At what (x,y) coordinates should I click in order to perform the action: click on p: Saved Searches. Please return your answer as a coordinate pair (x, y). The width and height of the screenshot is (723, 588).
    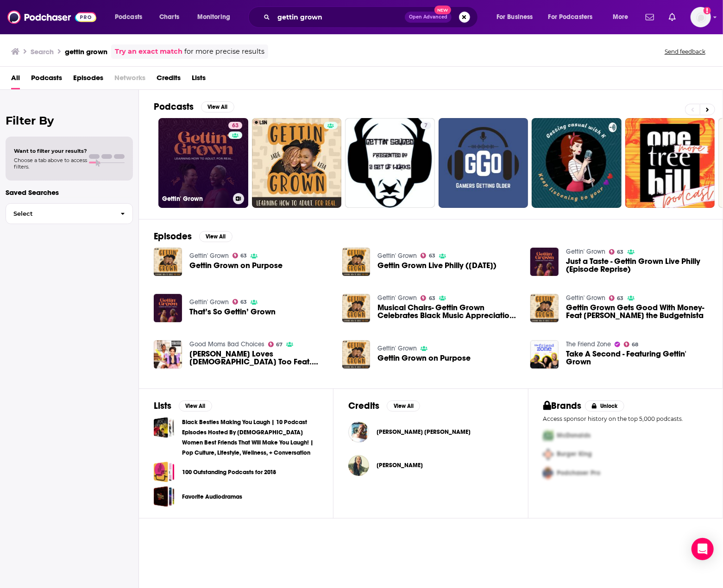
    Looking at the image, I should click on (69, 192).